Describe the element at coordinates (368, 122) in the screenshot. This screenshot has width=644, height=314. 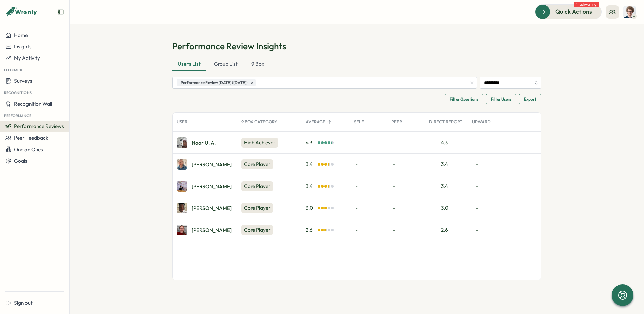
I see `div: Self` at that location.